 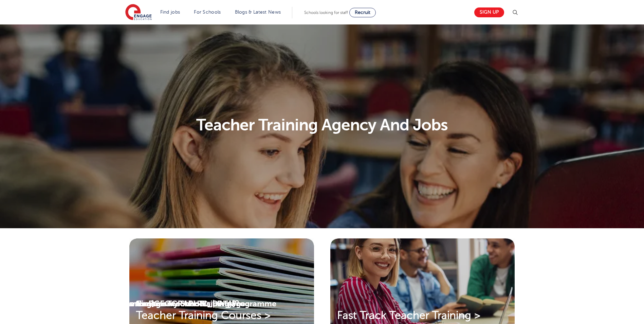 I want to click on span: Recruit, so click(x=363, y=12).